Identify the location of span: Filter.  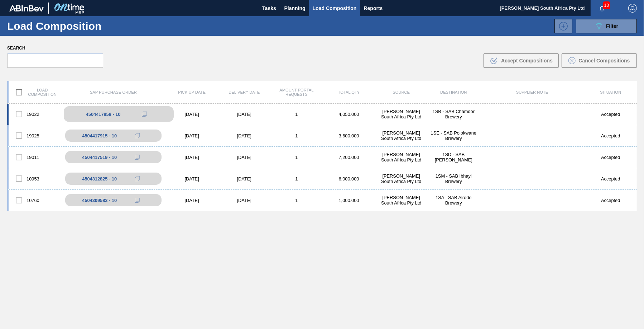
(612, 26).